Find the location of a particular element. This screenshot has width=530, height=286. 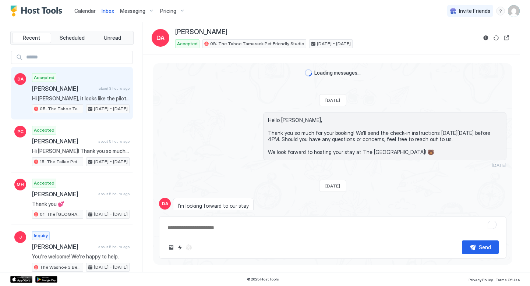

button: Send is located at coordinates (481, 247).